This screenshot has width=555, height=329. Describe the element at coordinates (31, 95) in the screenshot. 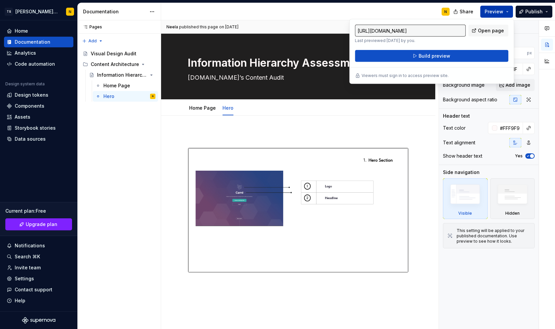

I see `div: Design tokens` at that location.